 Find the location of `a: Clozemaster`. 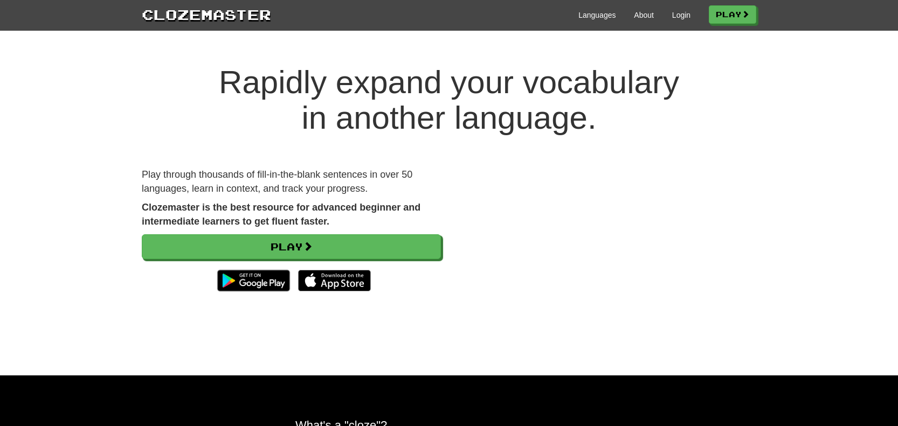

a: Clozemaster is located at coordinates (206, 14).